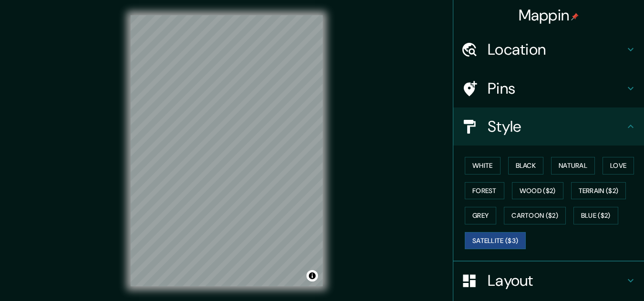  I want to click on button: Natural, so click(573, 166).